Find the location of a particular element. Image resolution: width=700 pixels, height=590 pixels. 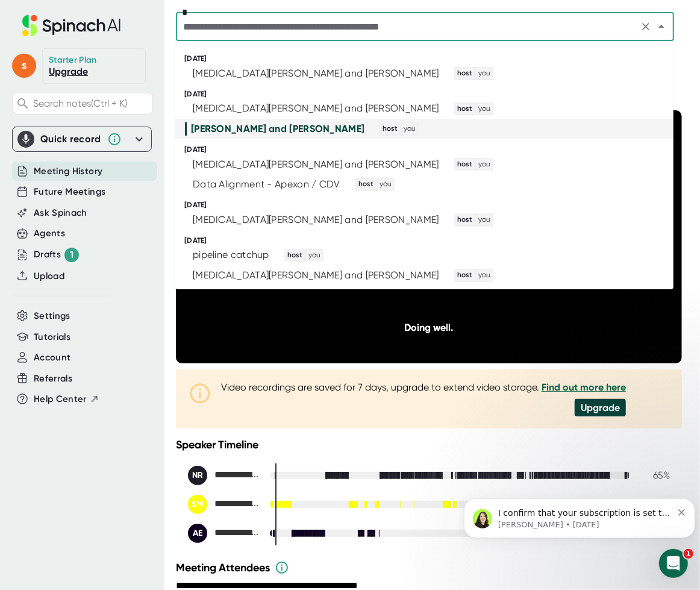

span: Meeting History is located at coordinates (68, 171).